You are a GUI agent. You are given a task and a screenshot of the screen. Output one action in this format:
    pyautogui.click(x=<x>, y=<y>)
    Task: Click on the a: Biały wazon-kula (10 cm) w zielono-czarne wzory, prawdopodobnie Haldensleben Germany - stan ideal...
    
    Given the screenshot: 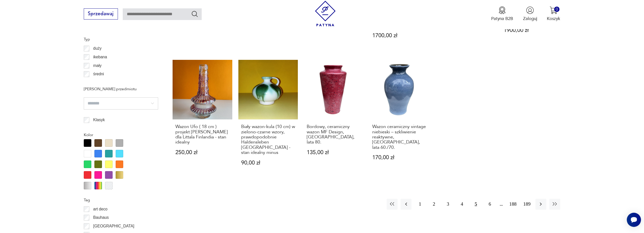 What is the action you would take?
    pyautogui.click(x=268, y=119)
    